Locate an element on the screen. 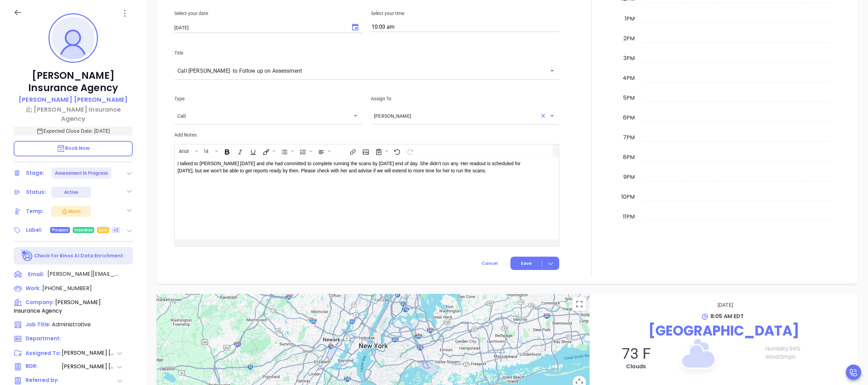 This screenshot has height=385, width=868. span: Insert Image is located at coordinates (365, 151).